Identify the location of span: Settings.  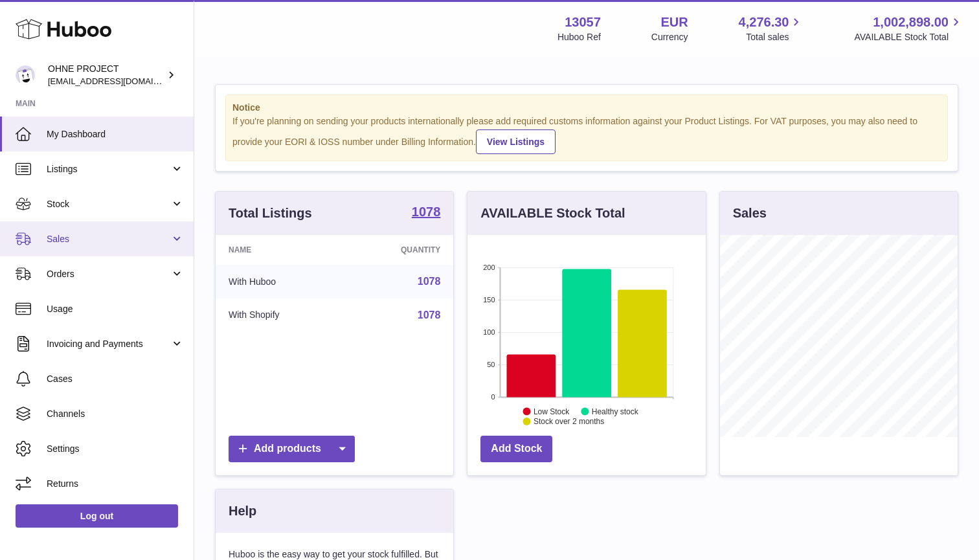
(115, 449).